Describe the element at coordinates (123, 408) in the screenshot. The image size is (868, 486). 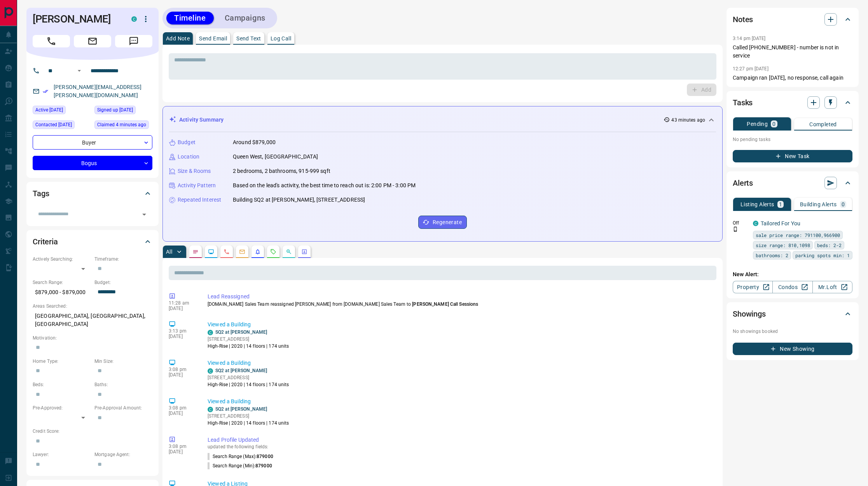
I see `p: Pre-Approval Amount:` at that location.